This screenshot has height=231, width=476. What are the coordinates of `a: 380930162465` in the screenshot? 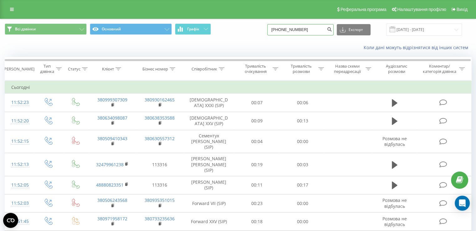 It's located at (160, 99).